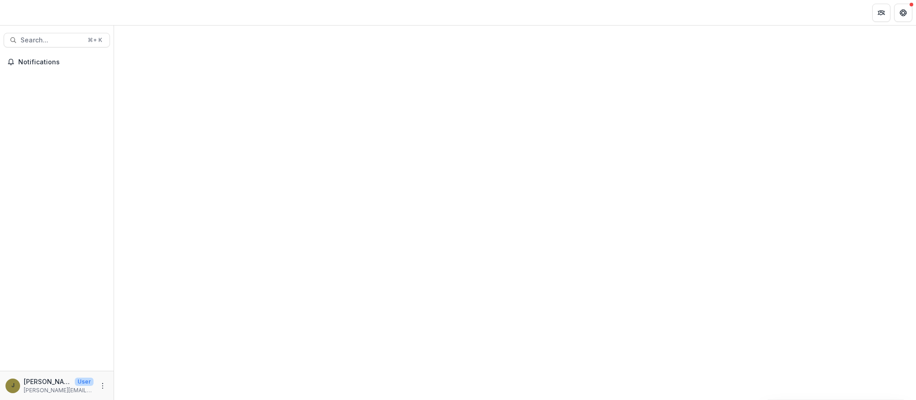 The height and width of the screenshot is (400, 916). Describe the element at coordinates (103, 386) in the screenshot. I see `button: More` at that location.